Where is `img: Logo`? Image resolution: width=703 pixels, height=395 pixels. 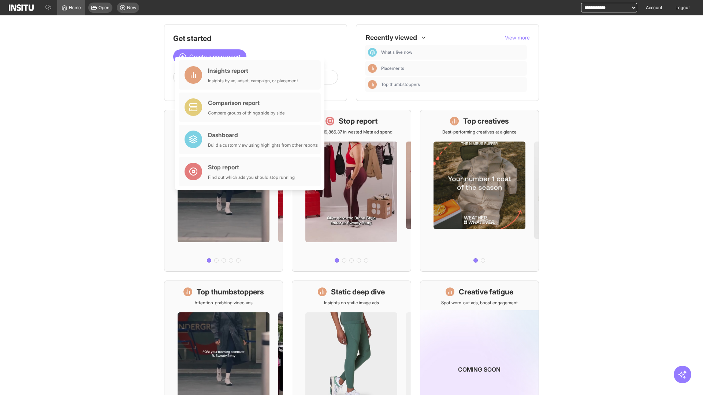 img: Logo is located at coordinates (21, 8).